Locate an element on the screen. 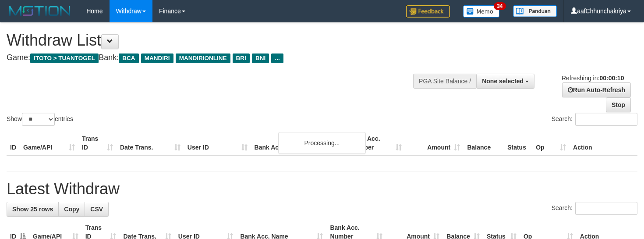 Image resolution: width=644 pixels, height=239 pixels. span: None selected is located at coordinates (502, 81).